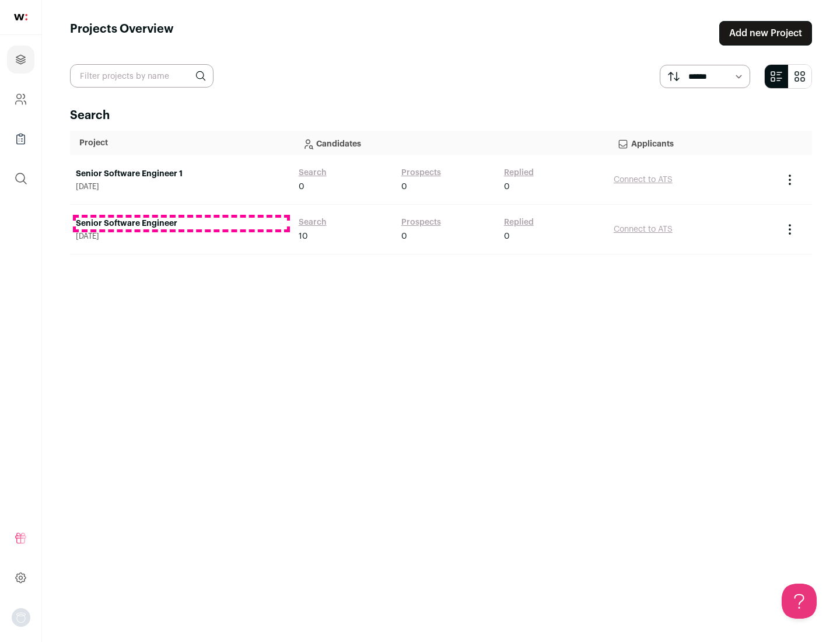  I want to click on a: Company and ATS Settings, so click(20, 99).